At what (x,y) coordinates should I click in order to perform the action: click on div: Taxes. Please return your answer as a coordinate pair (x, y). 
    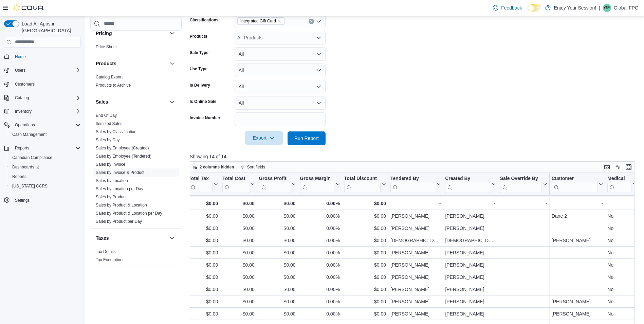
    Looking at the image, I should click on (136, 257).